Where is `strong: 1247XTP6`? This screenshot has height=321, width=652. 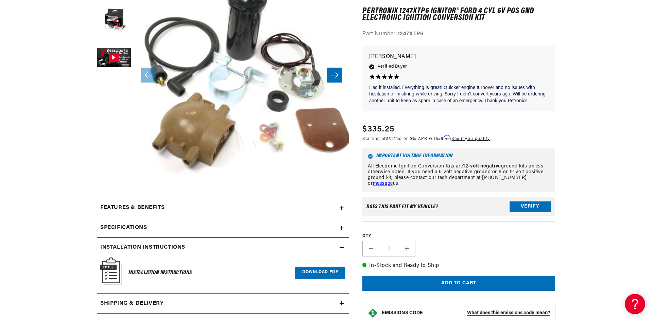 strong: 1247XTP6 is located at coordinates (410, 34).